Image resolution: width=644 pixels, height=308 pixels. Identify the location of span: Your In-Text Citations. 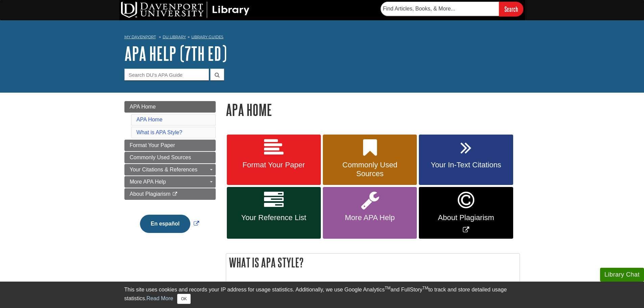
(466, 165).